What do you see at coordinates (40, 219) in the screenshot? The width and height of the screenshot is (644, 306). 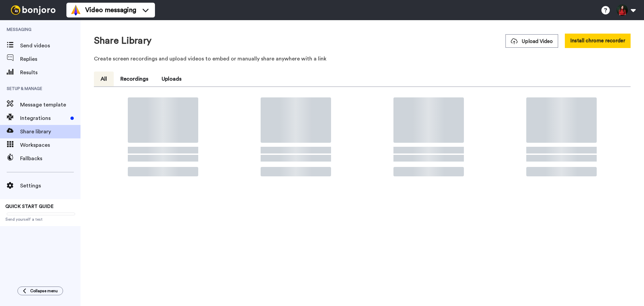 I see `span: Send yourself a test` at bounding box center [40, 219].